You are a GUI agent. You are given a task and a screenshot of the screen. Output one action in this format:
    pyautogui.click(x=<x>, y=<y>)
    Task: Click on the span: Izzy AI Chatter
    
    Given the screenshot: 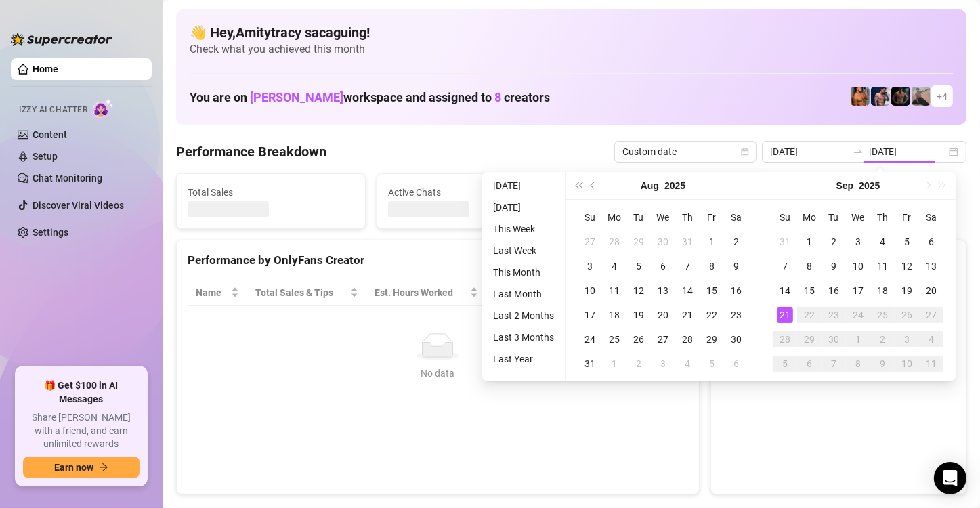 What is the action you would take?
    pyautogui.click(x=53, y=109)
    